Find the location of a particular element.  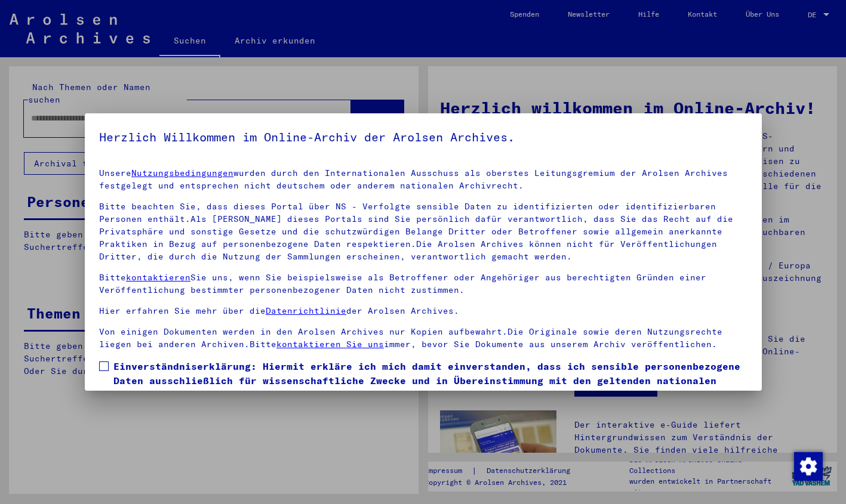

a: kontaktieren is located at coordinates (158, 277).